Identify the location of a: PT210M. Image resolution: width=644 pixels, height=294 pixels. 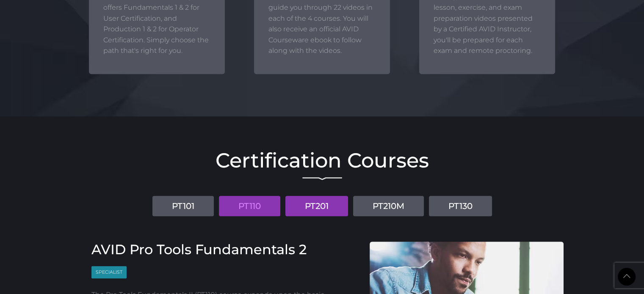
(389, 206).